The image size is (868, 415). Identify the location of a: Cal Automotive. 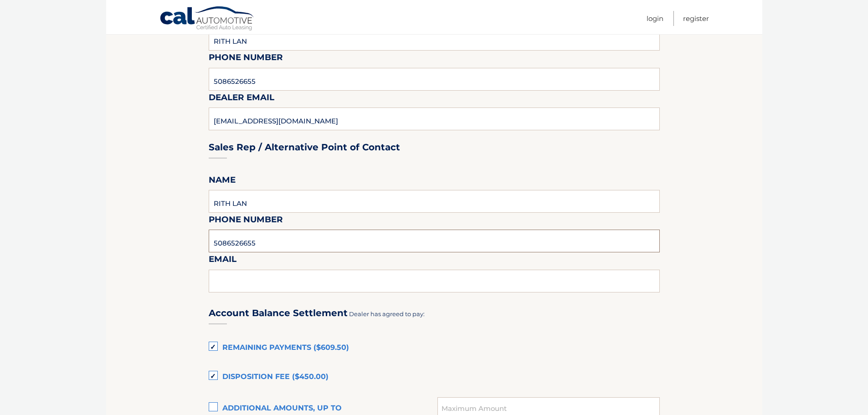
(208, 19).